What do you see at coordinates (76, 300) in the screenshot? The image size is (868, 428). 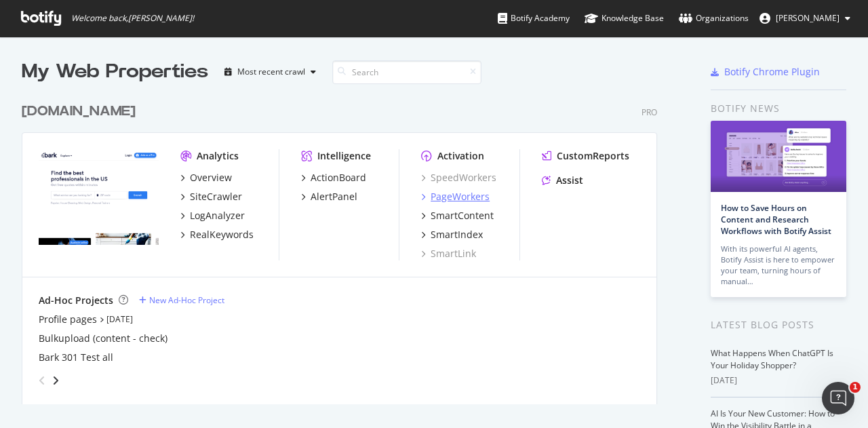 I see `div: Ad-Hoc Projects` at bounding box center [76, 300].